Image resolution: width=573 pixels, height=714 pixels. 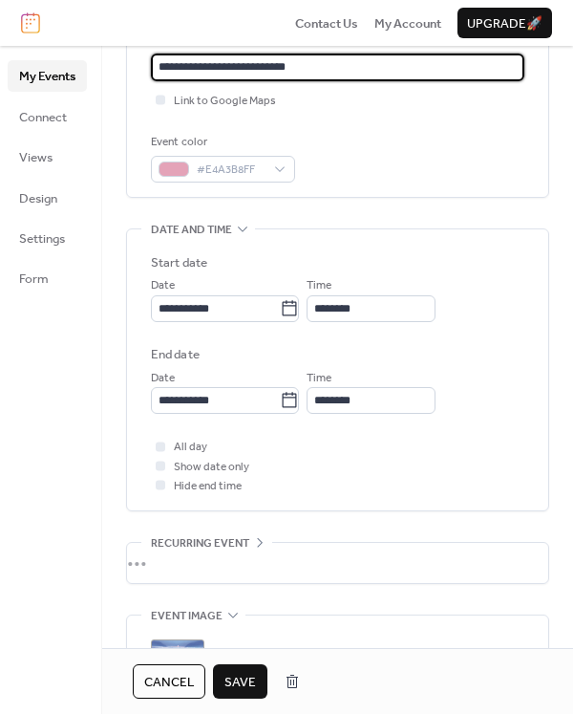 What do you see at coordinates (191, 230) in the screenshot?
I see `span: Date and time` at bounding box center [191, 230].